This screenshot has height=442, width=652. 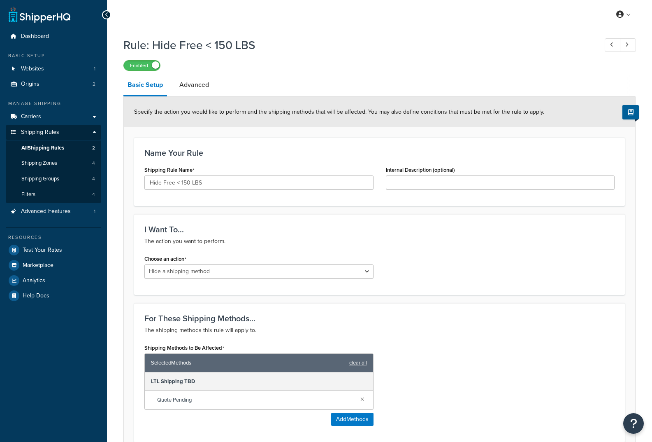 I want to click on span: Shipping Rules, so click(x=40, y=132).